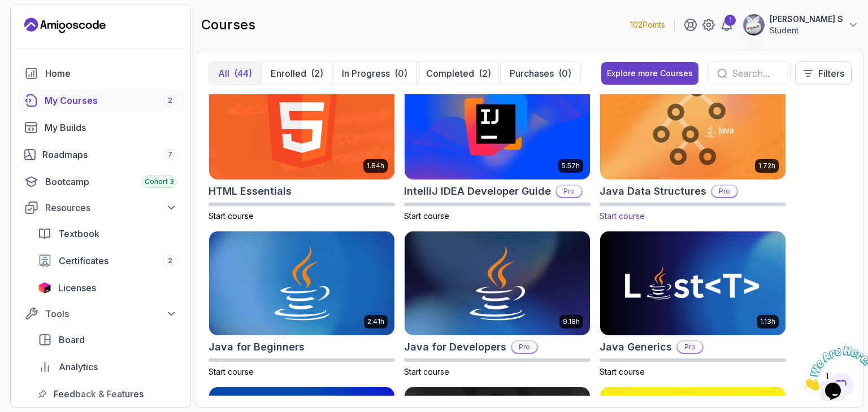  I want to click on p: All, so click(223, 73).